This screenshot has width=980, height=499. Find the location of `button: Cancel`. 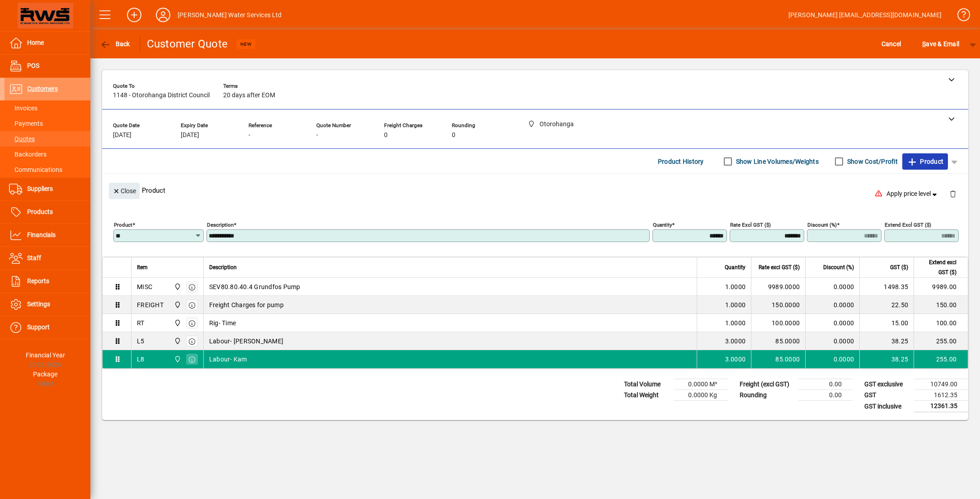

button: Cancel is located at coordinates (892, 44).